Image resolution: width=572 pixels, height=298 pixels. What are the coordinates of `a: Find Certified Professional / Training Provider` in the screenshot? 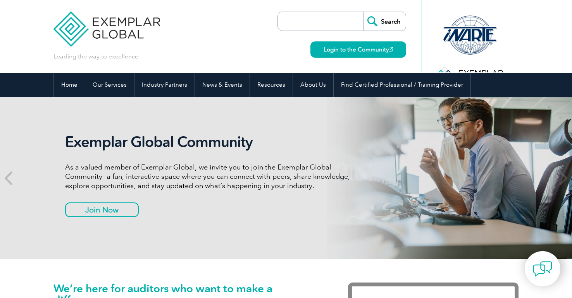 It's located at (402, 85).